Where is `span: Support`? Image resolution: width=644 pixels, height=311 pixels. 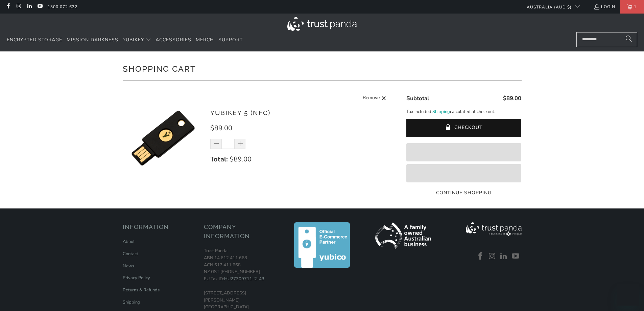 span: Support is located at coordinates (230, 40).